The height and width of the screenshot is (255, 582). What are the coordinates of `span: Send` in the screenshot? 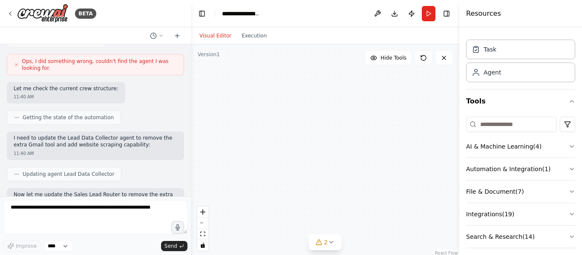 It's located at (171, 246).